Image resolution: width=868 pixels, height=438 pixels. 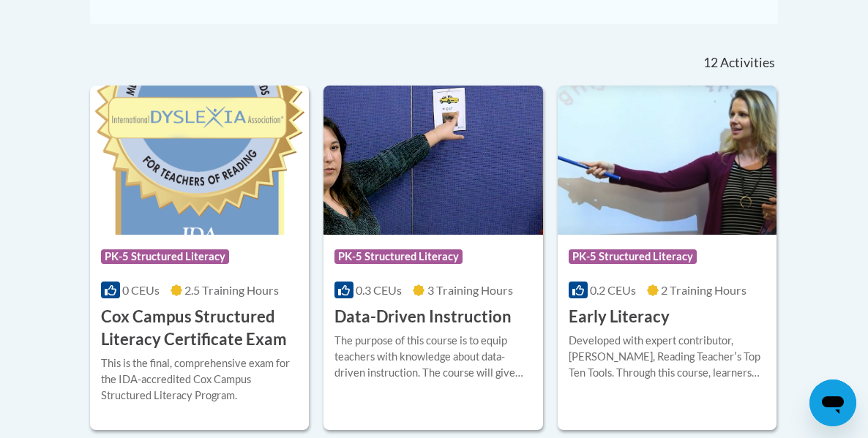 What do you see at coordinates (433, 356) in the screenshot?
I see `div: The purpose of this course is to equip teachers with knowledge about data-driven instruction. The...` at bounding box center [433, 356].